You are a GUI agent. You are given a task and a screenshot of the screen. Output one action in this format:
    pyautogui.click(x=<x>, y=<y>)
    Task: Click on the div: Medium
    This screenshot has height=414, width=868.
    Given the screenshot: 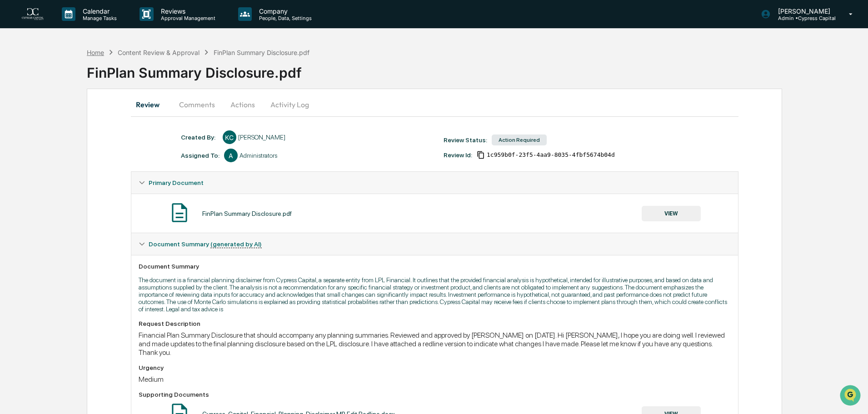 What is the action you would take?
    pyautogui.click(x=434, y=379)
    